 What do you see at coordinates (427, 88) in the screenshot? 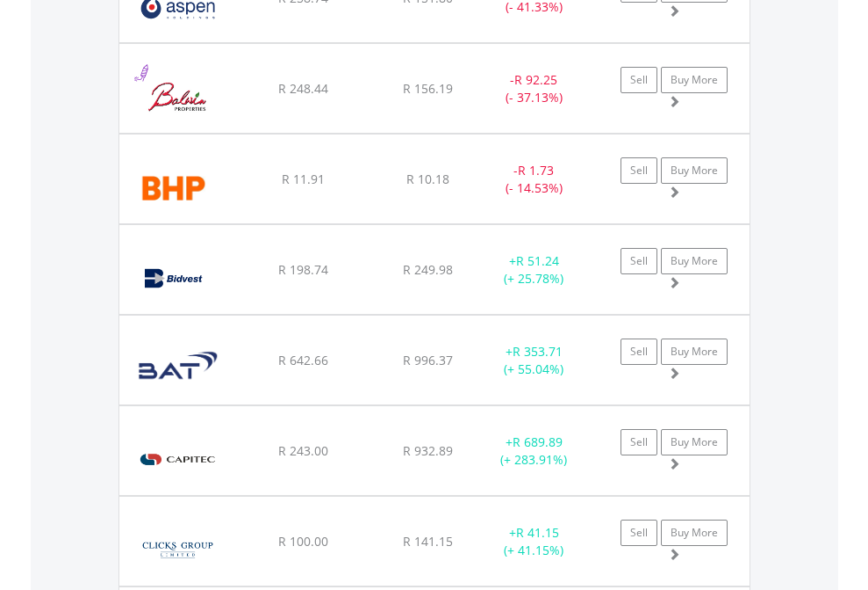
I see `span: R 156.19` at bounding box center [427, 88].